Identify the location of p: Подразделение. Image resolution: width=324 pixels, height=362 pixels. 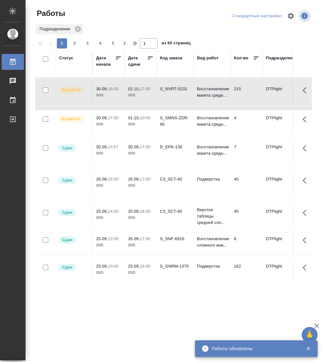
(56, 29).